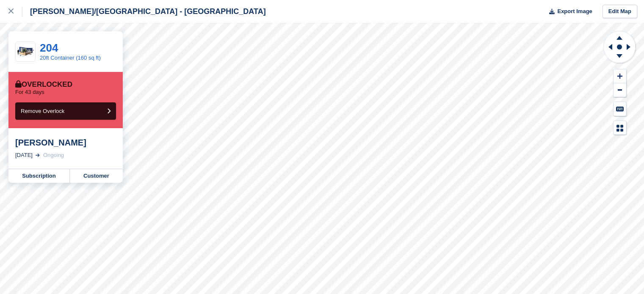  What do you see at coordinates (620, 109) in the screenshot?
I see `button: Keyboard Shortcuts` at bounding box center [620, 109].